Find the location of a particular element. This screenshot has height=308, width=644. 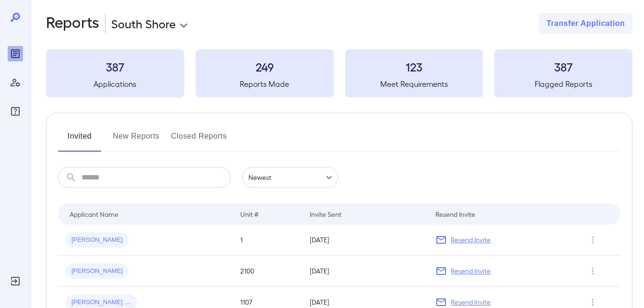

summary: 387Applications249Reports Made123Meet Requirements387Flagged Reports is located at coordinates (339, 73).